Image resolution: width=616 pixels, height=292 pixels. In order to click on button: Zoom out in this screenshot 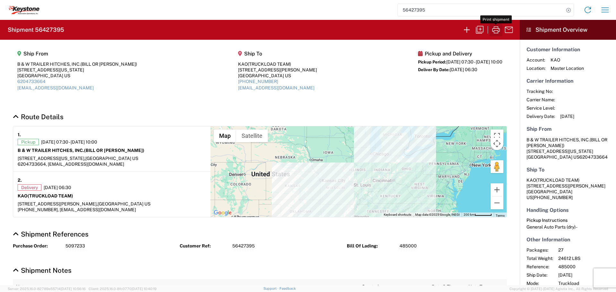, I will do `click(497, 203)`.